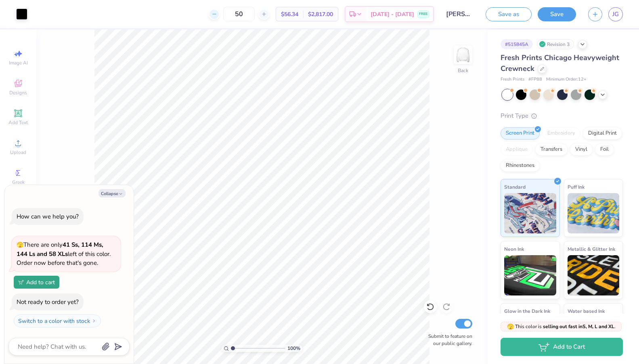 This screenshot has width=639, height=364. Describe the element at coordinates (593, 213) in the screenshot. I see `img: Puff Ink` at that location.